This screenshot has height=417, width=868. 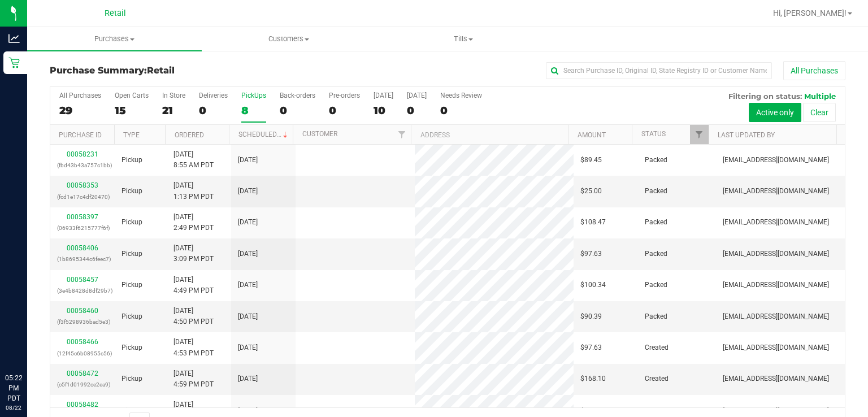 I want to click on div: In Store, so click(x=173, y=95).